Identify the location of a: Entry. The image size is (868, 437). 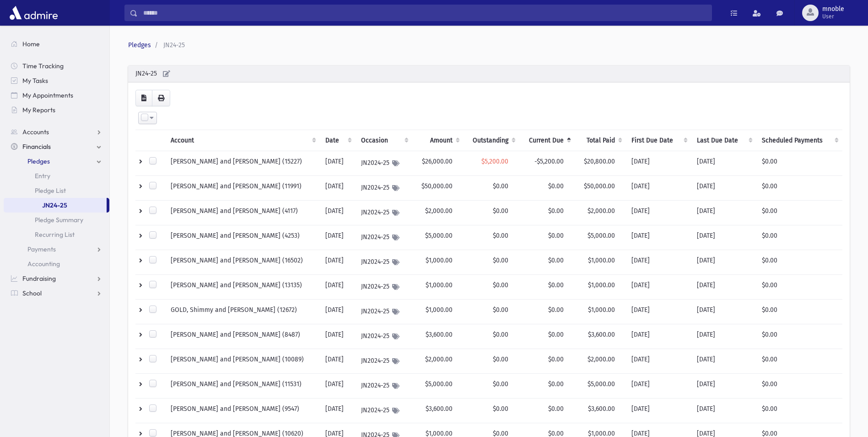
(56, 176).